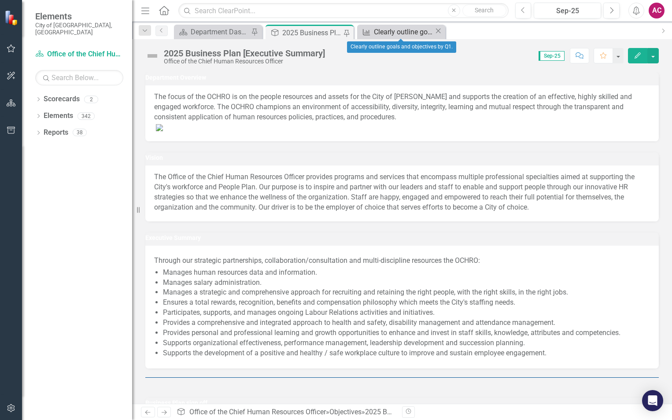 Image resolution: width=672 pixels, height=420 pixels. I want to click on input: Search ClearPoint..., so click(343, 11).